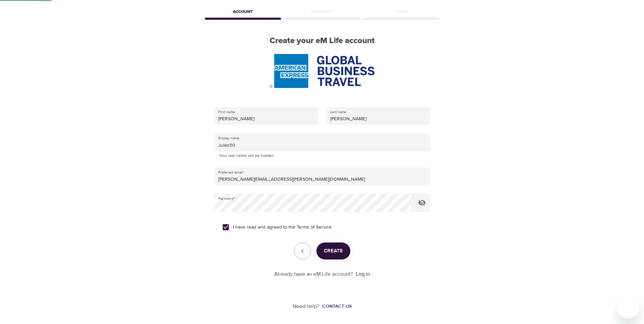 The width and height of the screenshot is (644, 324). What do you see at coordinates (322, 71) in the screenshot?
I see `img: AmEx%20GBT%20logo.png` at bounding box center [322, 71].